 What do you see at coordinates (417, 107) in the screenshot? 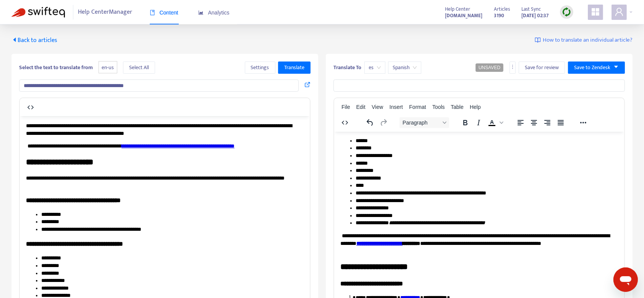
I see `span: Format` at bounding box center [417, 107].